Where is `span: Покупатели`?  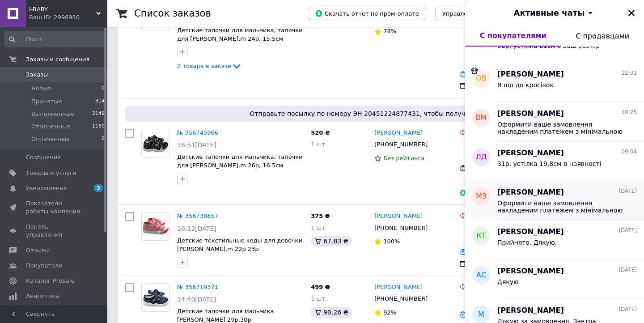 span: Покупатели is located at coordinates (44, 266).